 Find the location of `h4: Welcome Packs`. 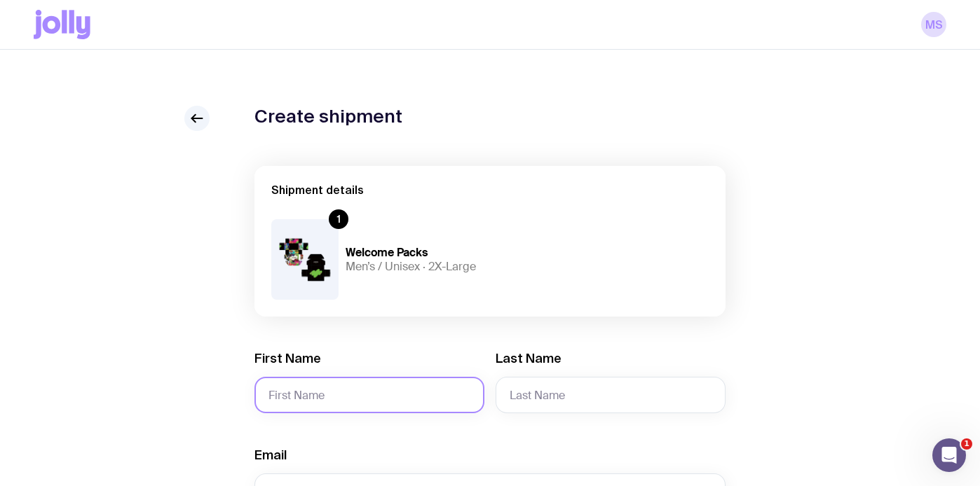

h4: Welcome Packs is located at coordinates (414, 253).